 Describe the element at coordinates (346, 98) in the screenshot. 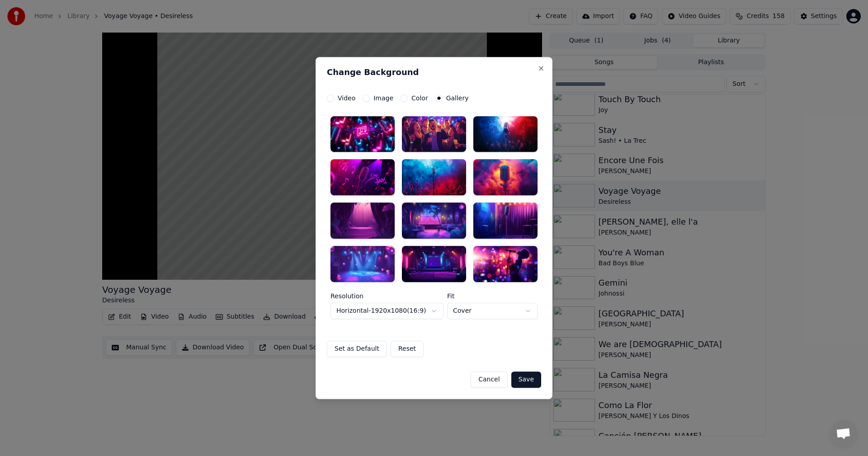

I see `label: Video` at that location.